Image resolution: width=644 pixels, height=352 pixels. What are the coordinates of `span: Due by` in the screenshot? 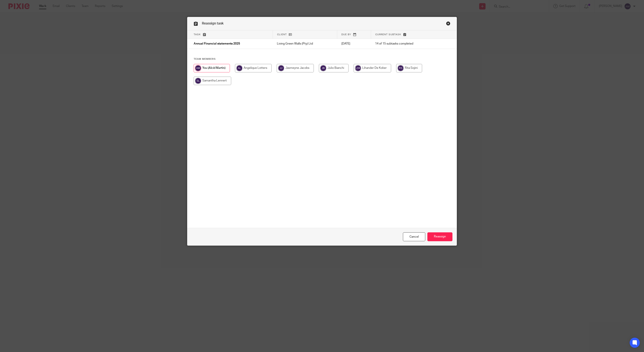 It's located at (346, 34).